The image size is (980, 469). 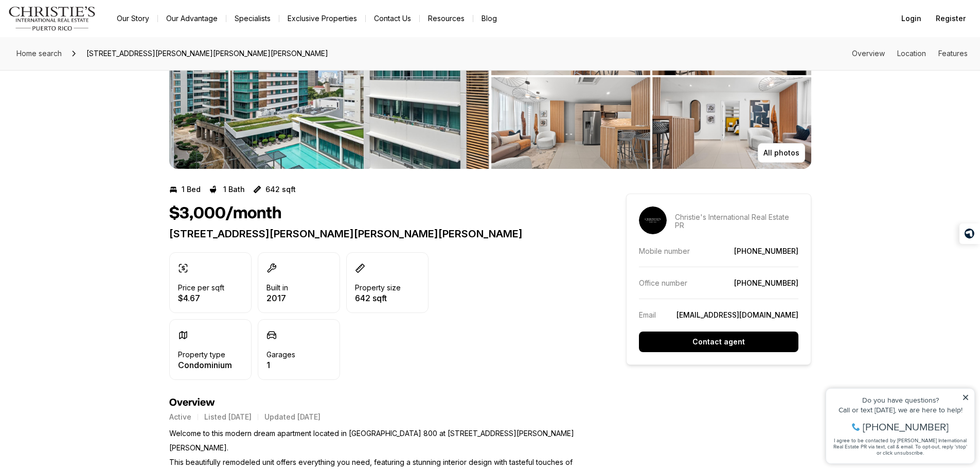 What do you see at coordinates (52, 18) in the screenshot?
I see `img: logo` at bounding box center [52, 18].